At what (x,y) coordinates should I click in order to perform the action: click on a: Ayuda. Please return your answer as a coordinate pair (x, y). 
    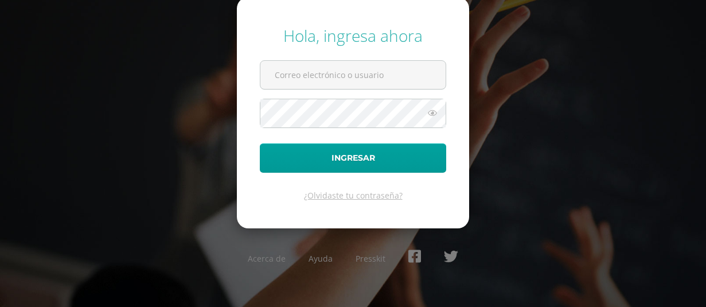
    Looking at the image, I should click on (321, 258).